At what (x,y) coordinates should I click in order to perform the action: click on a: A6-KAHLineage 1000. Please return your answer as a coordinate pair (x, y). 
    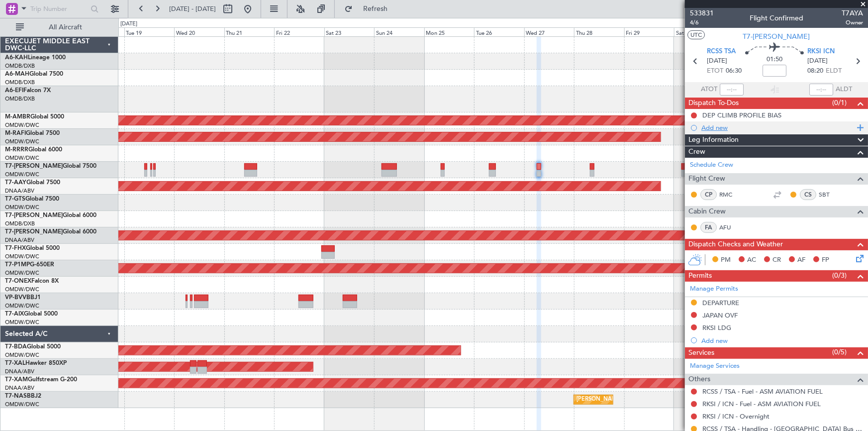
    Looking at the image, I should click on (35, 58).